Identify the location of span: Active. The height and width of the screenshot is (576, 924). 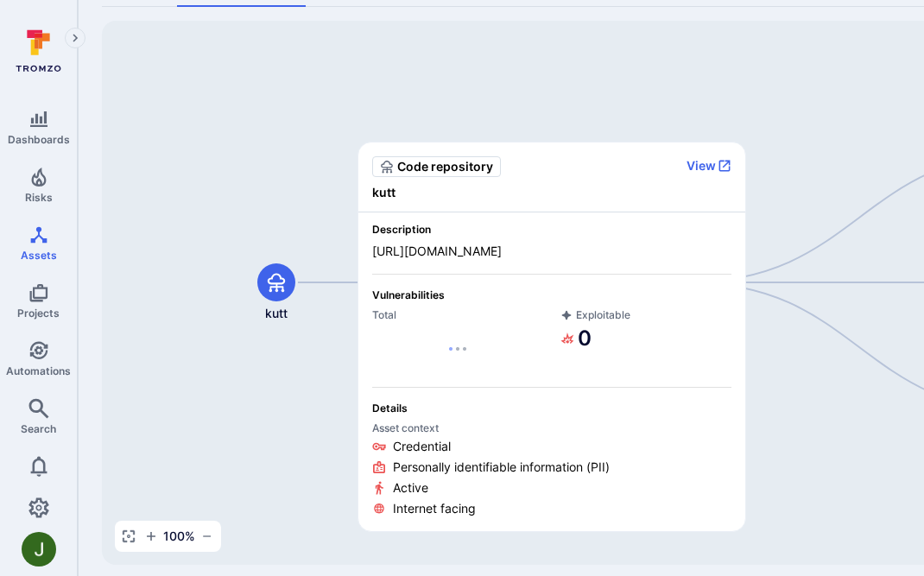
(410, 488).